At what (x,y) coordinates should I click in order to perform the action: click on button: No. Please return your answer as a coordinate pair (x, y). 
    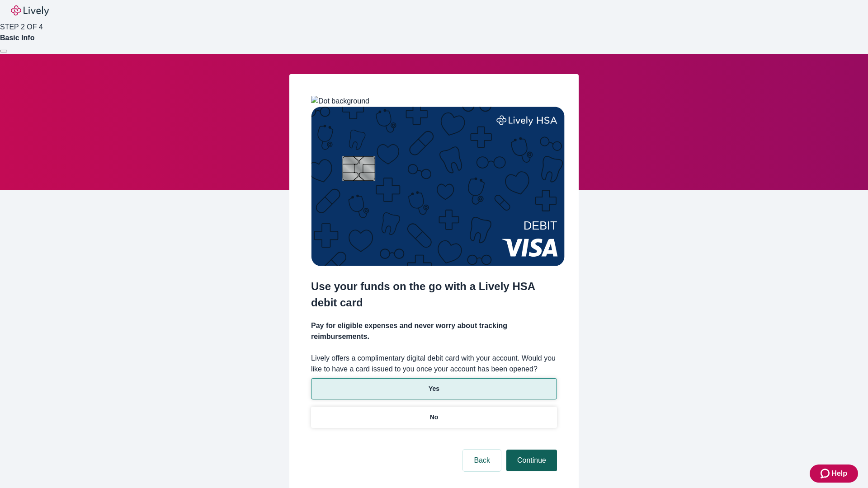
    Looking at the image, I should click on (434, 417).